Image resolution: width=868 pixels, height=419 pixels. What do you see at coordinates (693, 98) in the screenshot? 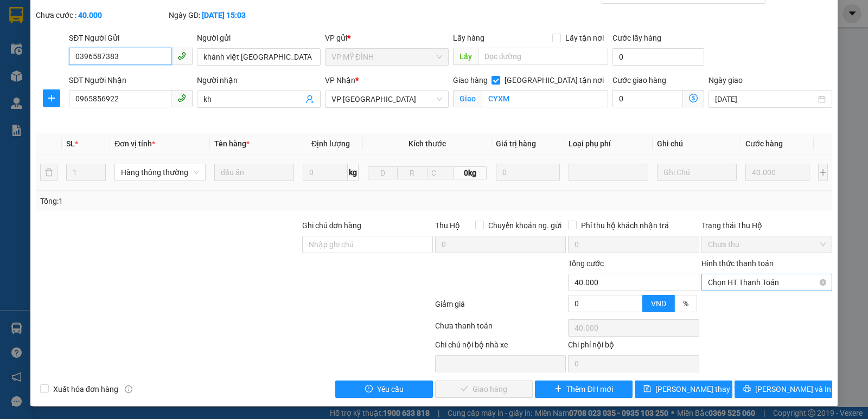
I see `span: dollar-circle` at bounding box center [693, 98].